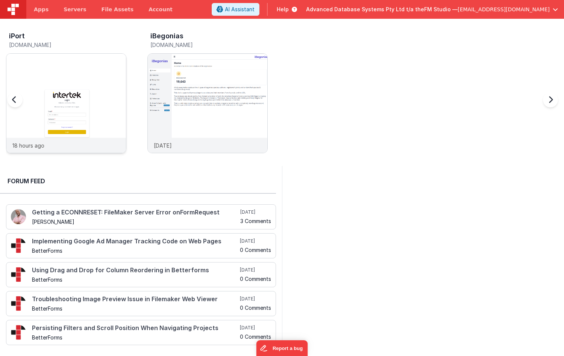 This screenshot has height=356, width=564. What do you see at coordinates (138, 181) in the screenshot?
I see `h2: Forum Feed` at bounding box center [138, 181].